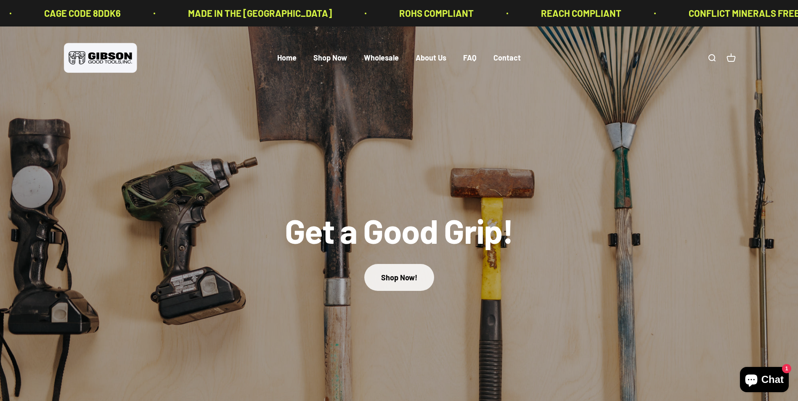 The image size is (798, 401). I want to click on a: Wholesale, so click(381, 58).